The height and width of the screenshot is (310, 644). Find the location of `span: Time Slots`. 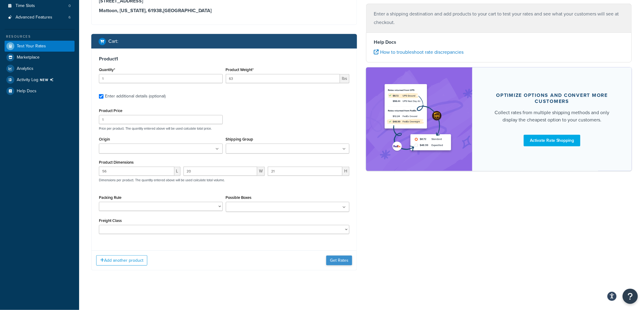

span: Time Slots is located at coordinates (25, 6).